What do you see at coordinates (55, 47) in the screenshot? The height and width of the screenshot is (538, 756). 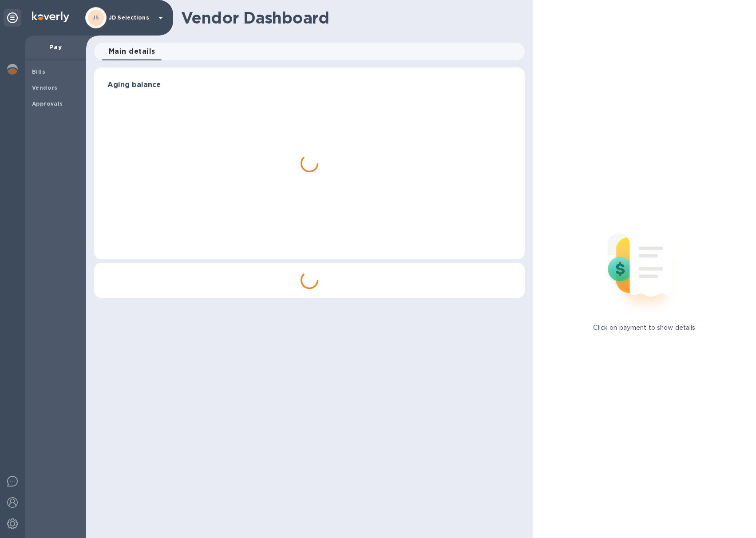 I see `p: Pay` at bounding box center [55, 47].